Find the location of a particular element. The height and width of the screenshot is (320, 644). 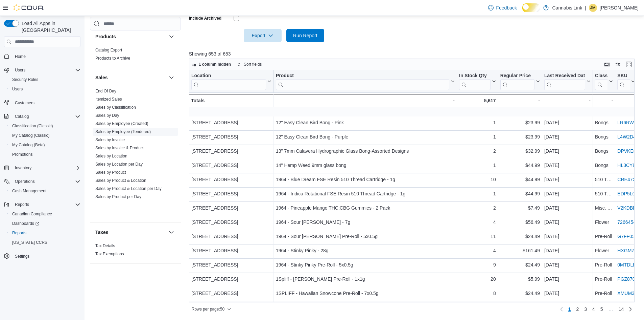

div: 2 is located at coordinates (478, 208).